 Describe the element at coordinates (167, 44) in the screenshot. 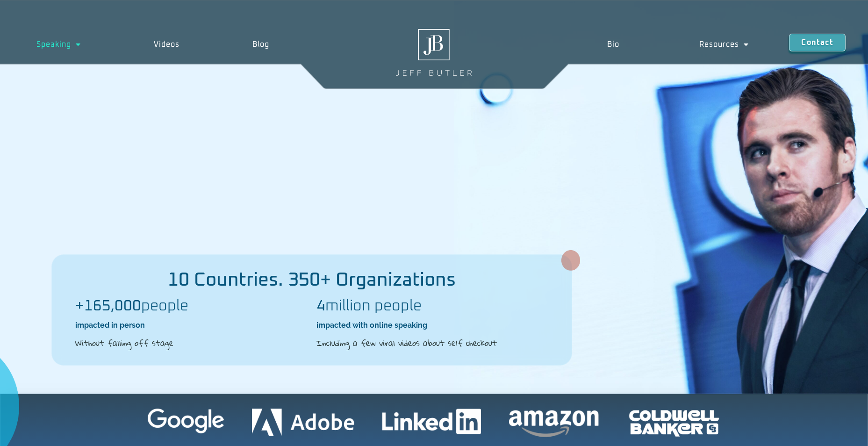

I see `a: Videos` at that location.